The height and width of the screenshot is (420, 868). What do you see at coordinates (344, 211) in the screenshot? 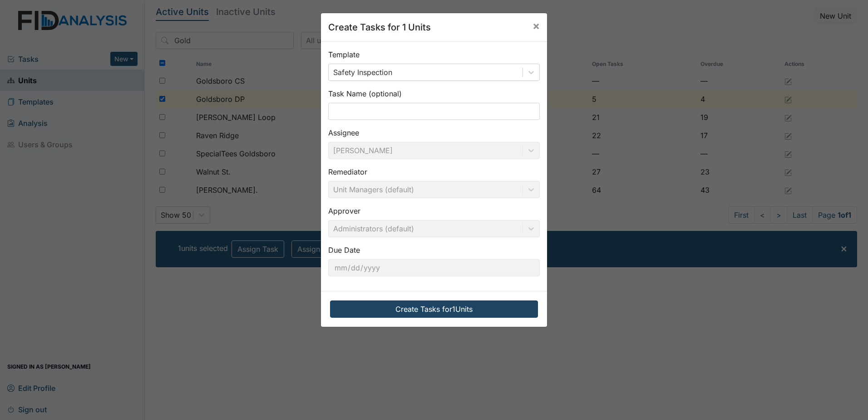
I see `label: Approver` at bounding box center [344, 211].